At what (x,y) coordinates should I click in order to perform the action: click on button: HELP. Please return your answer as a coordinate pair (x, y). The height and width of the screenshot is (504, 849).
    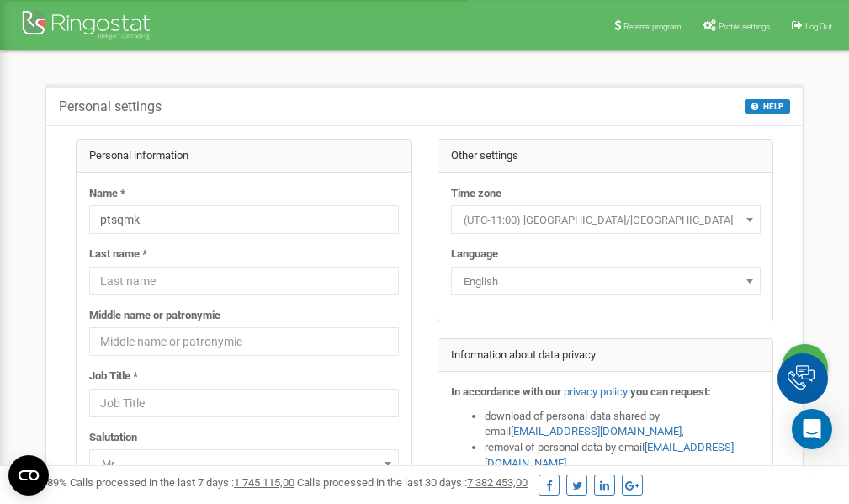
    Looking at the image, I should click on (767, 106).